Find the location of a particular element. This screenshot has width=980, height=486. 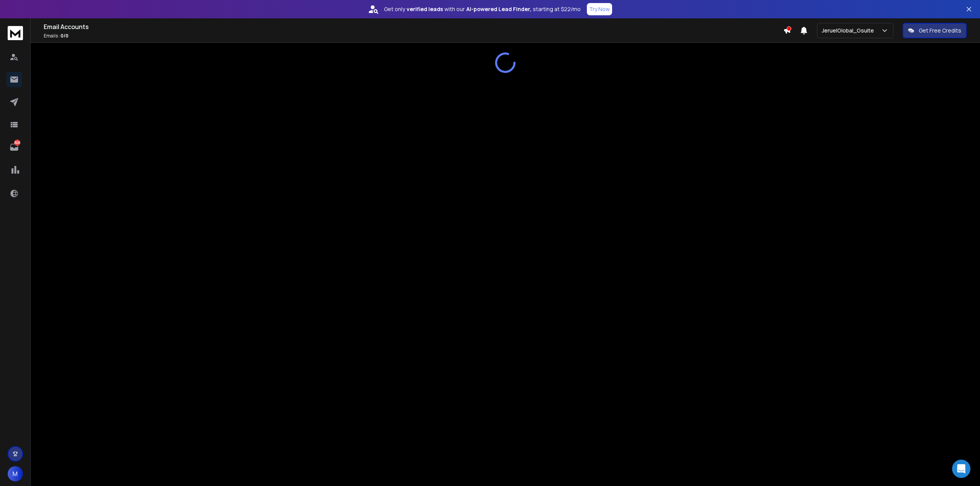

button: M is located at coordinates (15, 474).